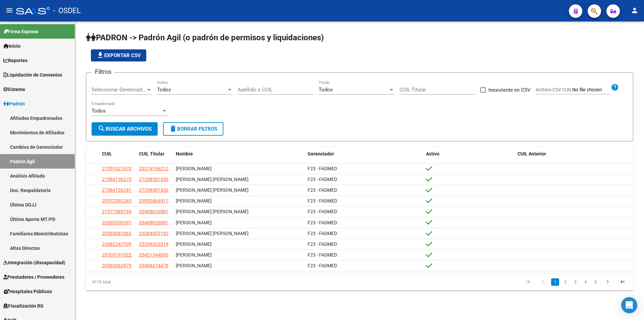 The image size is (644, 320). Describe the element at coordinates (595, 282) in the screenshot. I see `li: page 5` at that location.